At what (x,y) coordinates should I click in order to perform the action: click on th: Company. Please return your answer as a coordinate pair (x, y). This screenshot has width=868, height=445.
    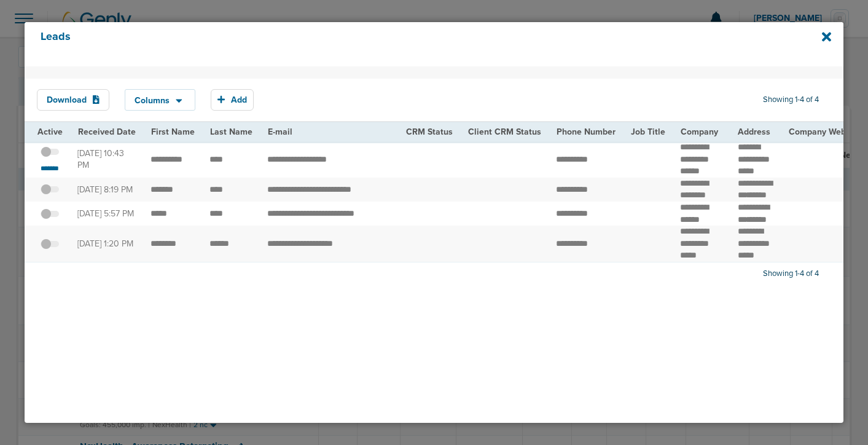
    Looking at the image, I should click on (701, 131).